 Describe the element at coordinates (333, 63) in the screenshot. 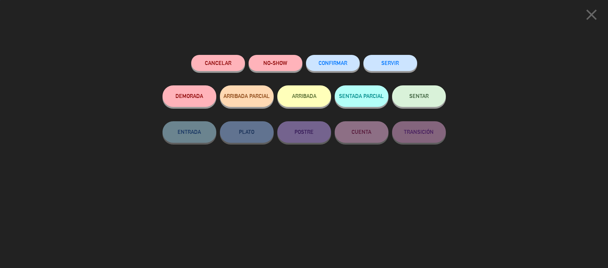

I see `span: CONFIRMAR` at that location.